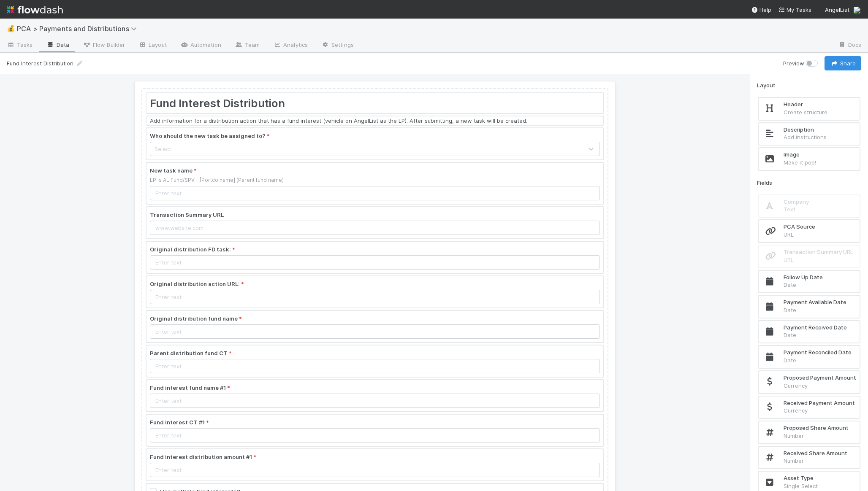 The image size is (868, 491). Describe the element at coordinates (20, 45) in the screenshot. I see `span: Tasks` at that location.